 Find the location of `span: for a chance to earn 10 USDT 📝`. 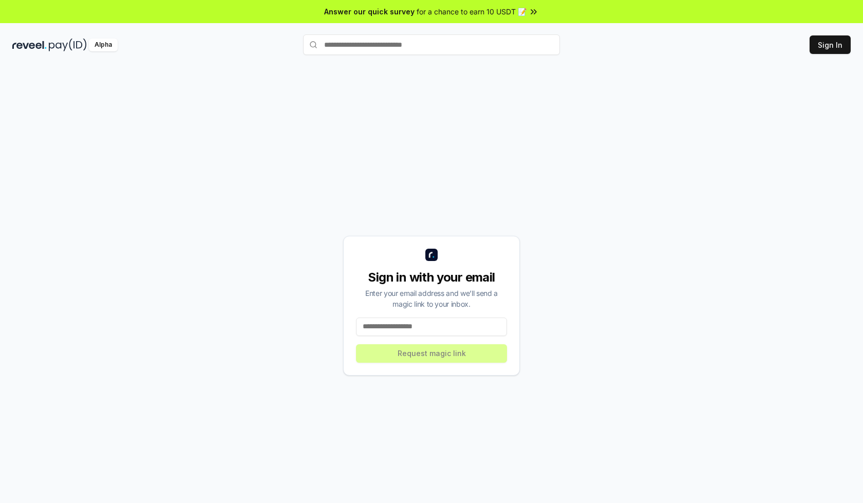

span: for a chance to earn 10 USDT 📝 is located at coordinates (472, 11).